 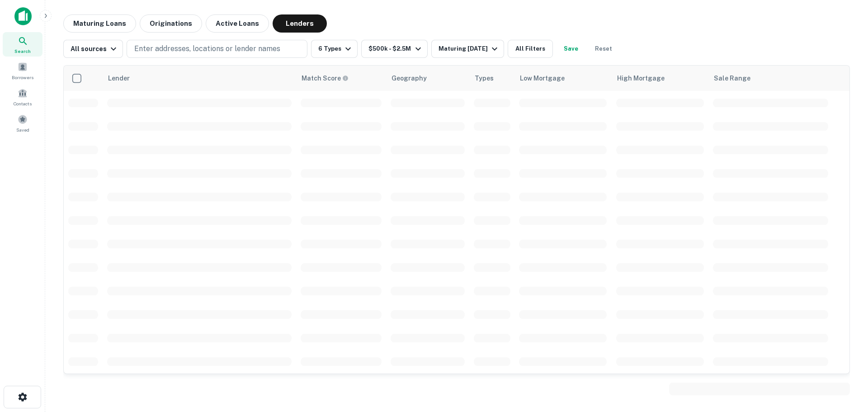 I want to click on a: Saved, so click(x=23, y=123).